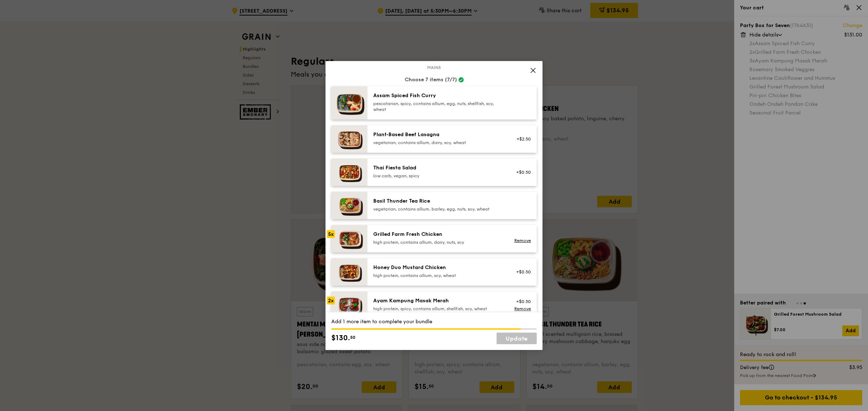  Describe the element at coordinates (353, 337) in the screenshot. I see `span: 50` at that location.